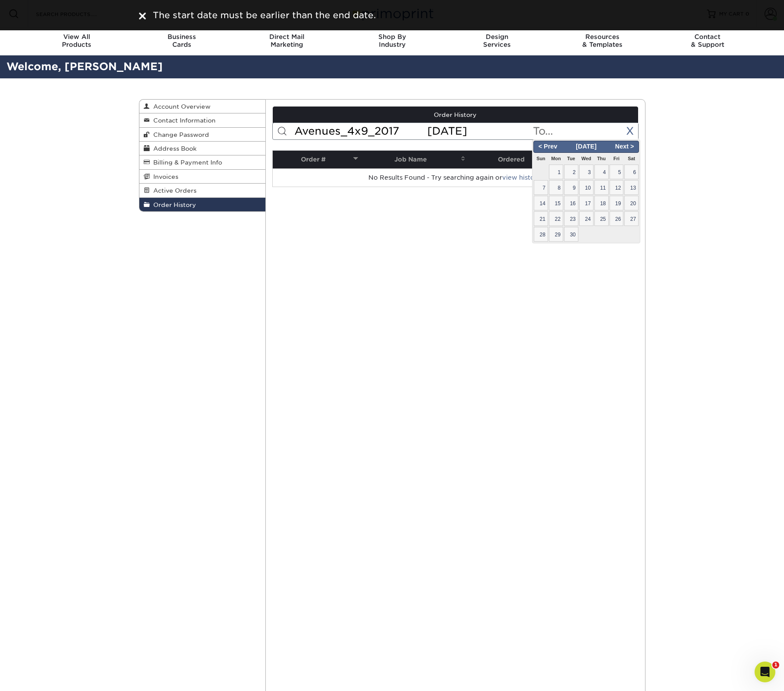  Describe the element at coordinates (287, 40) in the screenshot. I see `div: Marketing` at that location.